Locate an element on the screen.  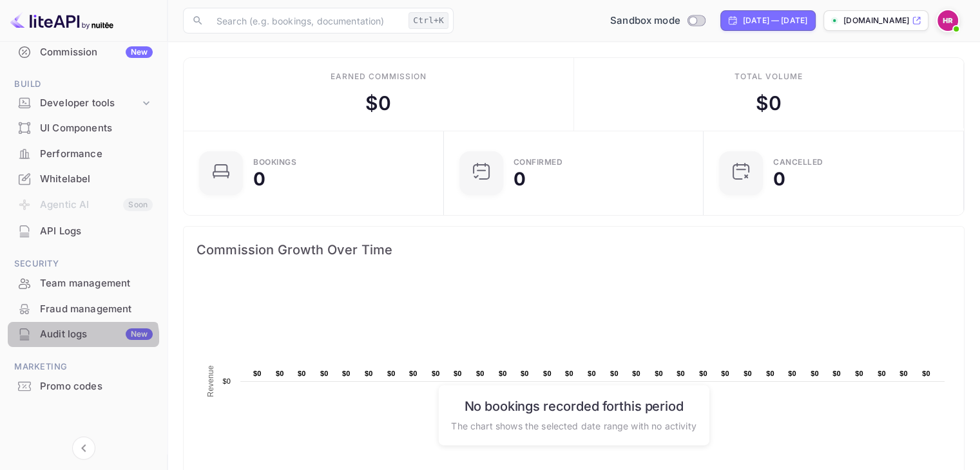
div: Switch to Production mode is located at coordinates (657, 20).